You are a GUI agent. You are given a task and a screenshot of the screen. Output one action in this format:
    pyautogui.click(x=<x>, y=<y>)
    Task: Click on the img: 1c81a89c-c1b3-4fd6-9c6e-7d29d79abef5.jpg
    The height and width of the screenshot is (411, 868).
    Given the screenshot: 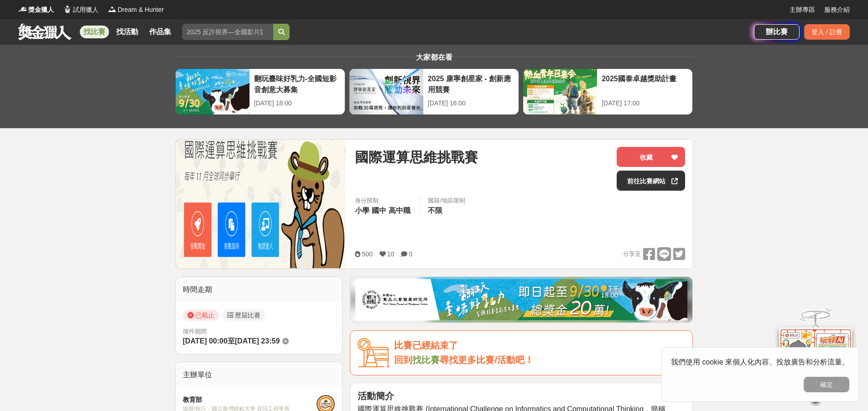 What is the action you would take?
    pyautogui.click(x=522, y=299)
    